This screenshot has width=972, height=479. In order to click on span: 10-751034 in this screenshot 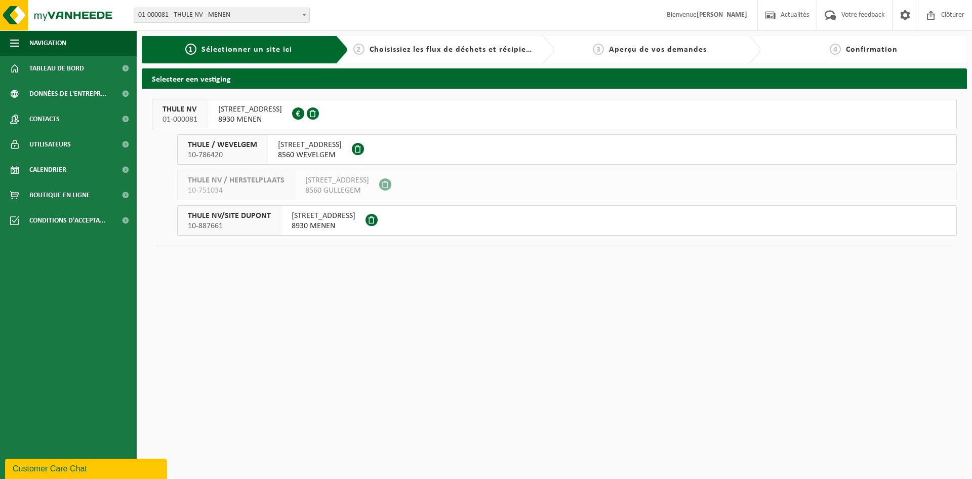, I will do `click(236, 190)`.